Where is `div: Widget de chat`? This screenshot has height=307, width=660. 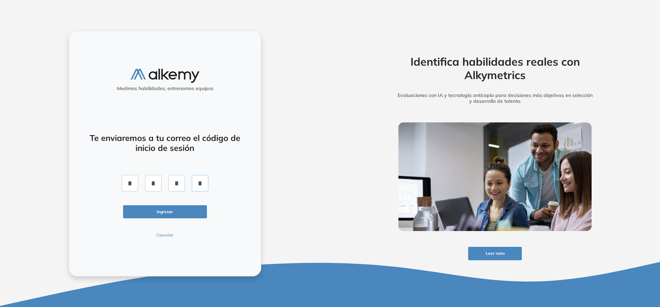 div: Widget de chat is located at coordinates (598, 267).